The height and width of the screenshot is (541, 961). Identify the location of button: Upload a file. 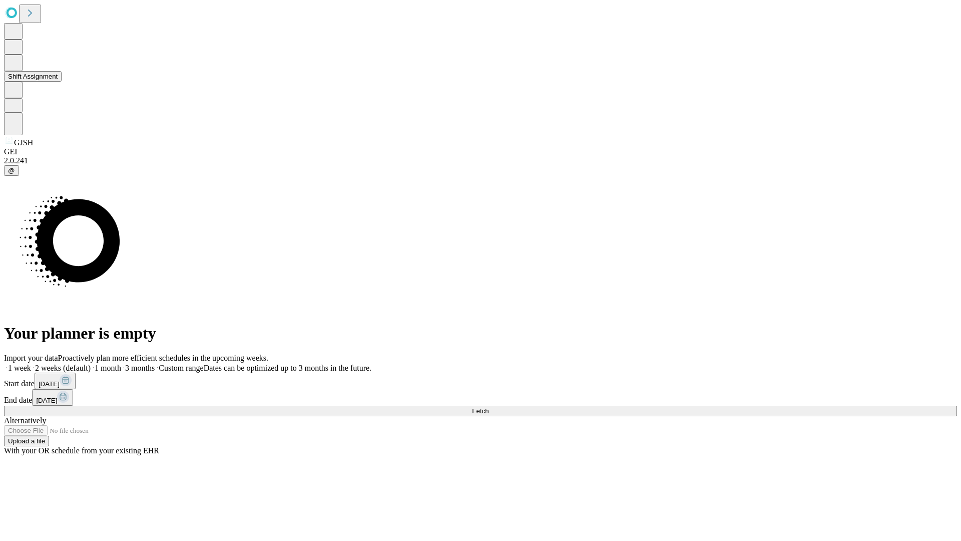
(27, 441).